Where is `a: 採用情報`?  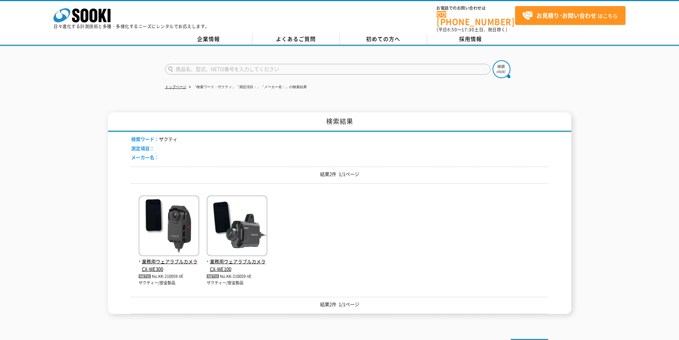
a: 採用情報 is located at coordinates (471, 39).